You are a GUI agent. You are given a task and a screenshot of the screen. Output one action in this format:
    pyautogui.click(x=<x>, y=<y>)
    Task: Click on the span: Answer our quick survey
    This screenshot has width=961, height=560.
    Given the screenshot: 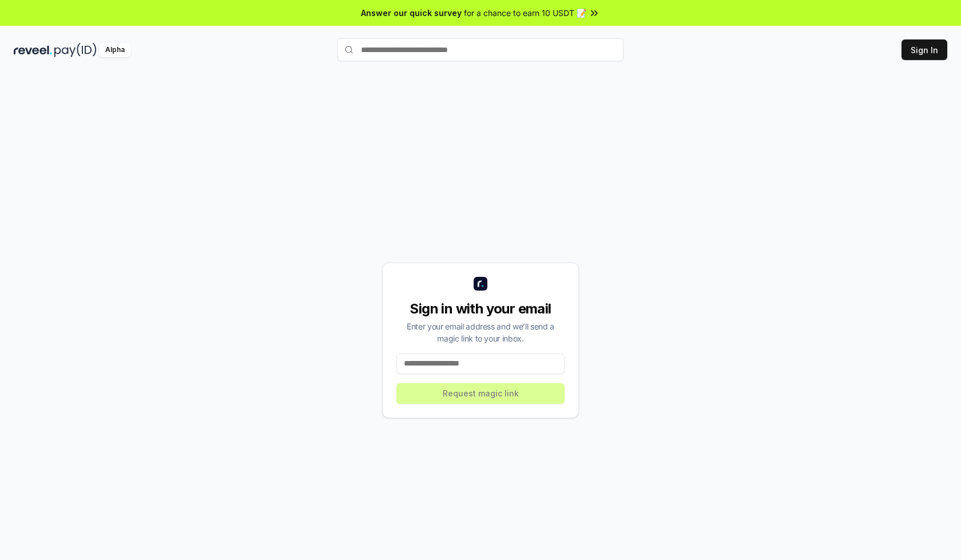 What is the action you would take?
    pyautogui.click(x=411, y=12)
    